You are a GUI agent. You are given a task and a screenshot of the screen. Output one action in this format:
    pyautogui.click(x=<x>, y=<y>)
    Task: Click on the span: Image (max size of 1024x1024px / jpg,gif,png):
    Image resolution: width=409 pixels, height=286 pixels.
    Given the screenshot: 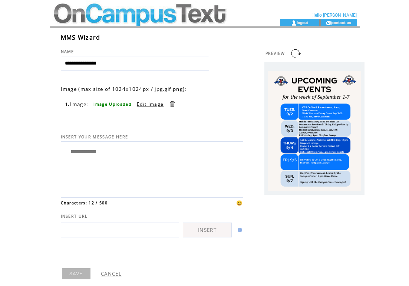 What is the action you would take?
    pyautogui.click(x=124, y=89)
    